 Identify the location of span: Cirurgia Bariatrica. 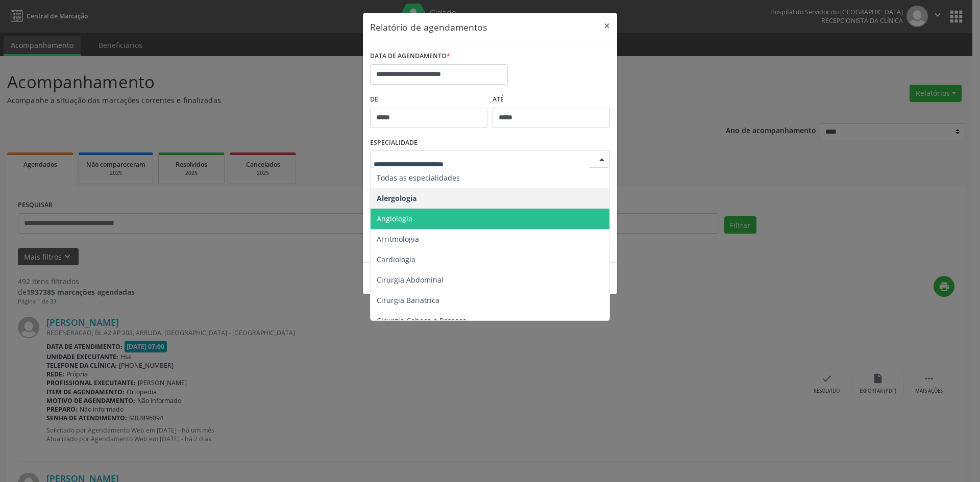
(408, 300).